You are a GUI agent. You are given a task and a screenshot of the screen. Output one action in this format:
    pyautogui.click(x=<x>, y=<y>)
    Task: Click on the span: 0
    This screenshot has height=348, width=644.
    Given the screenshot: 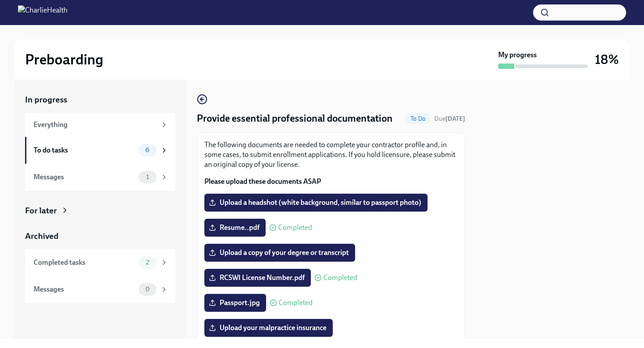 What is the action you would take?
    pyautogui.click(x=147, y=289)
    